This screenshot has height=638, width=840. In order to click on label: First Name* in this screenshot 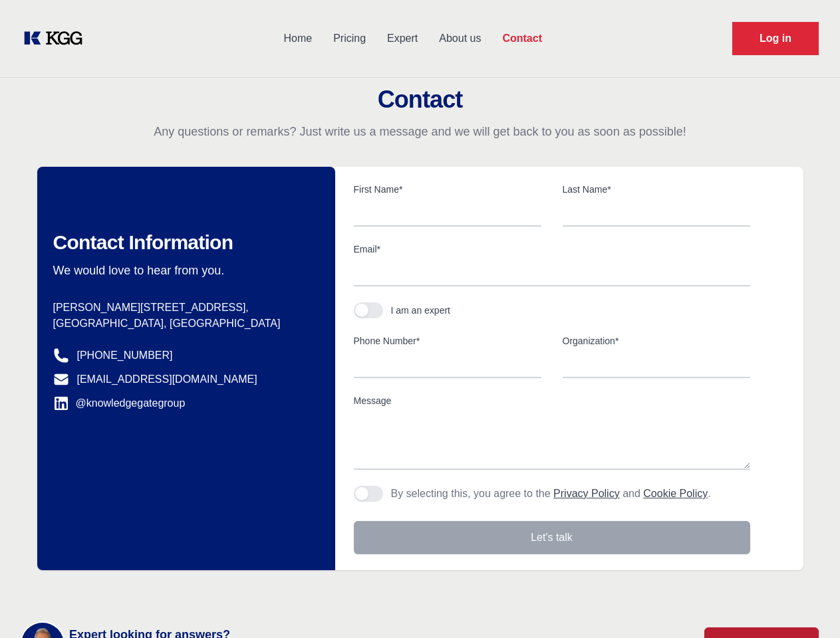, I will do `click(447, 190)`.